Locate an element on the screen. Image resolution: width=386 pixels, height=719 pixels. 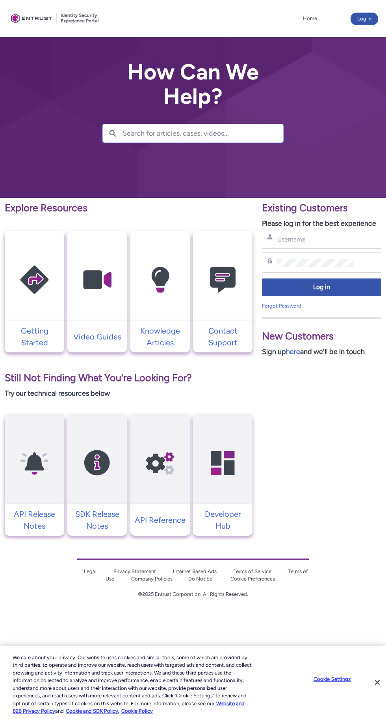
a: Cookie Policy is located at coordinates (137, 711).